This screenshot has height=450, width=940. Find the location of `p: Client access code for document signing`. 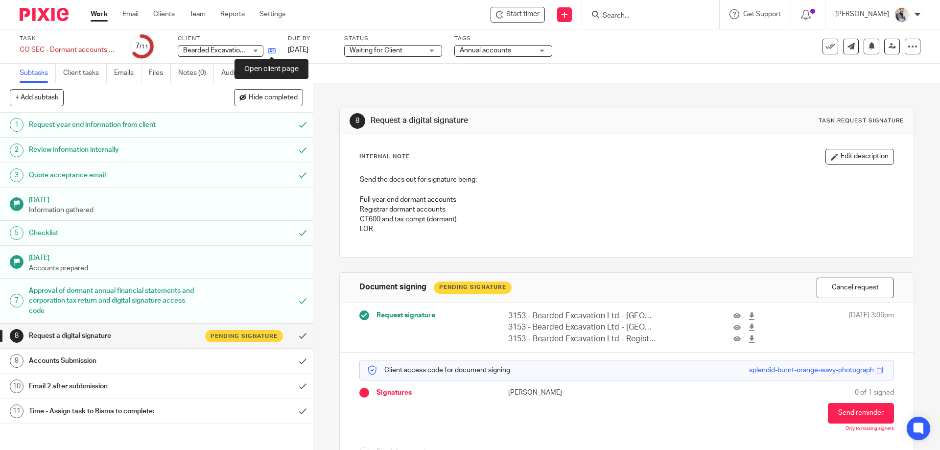

p: Client access code for document signing is located at coordinates (439, 370).